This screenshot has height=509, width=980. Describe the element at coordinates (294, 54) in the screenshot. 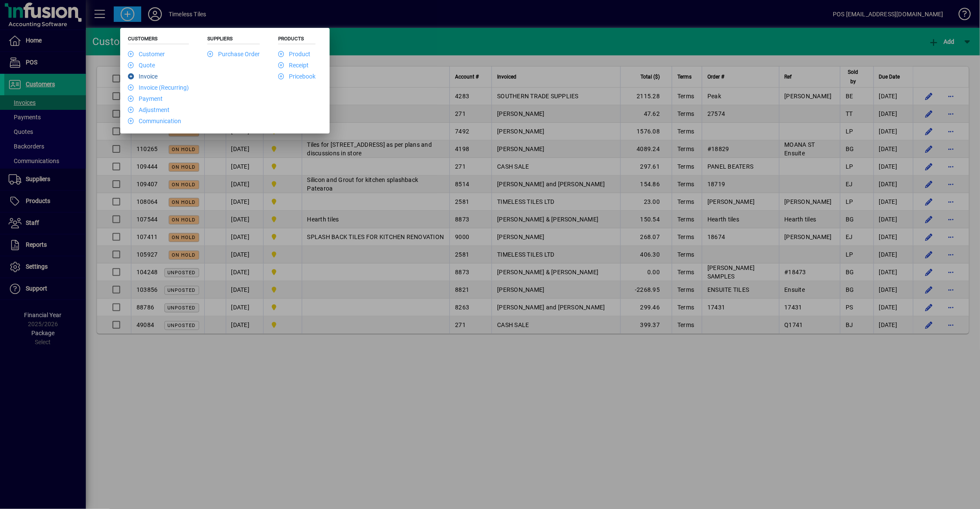

I see `a: Product` at that location.